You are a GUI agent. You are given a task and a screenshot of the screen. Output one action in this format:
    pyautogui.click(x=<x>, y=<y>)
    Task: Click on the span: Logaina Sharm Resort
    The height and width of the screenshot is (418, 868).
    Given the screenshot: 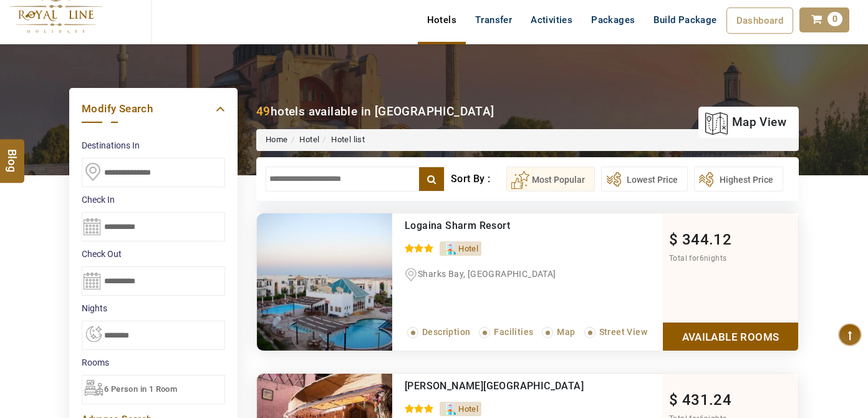 What is the action you would take?
    pyautogui.click(x=457, y=225)
    